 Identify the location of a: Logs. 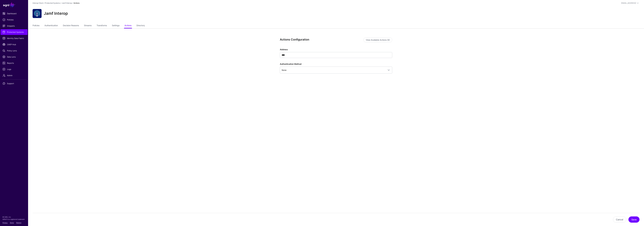
(14, 69).